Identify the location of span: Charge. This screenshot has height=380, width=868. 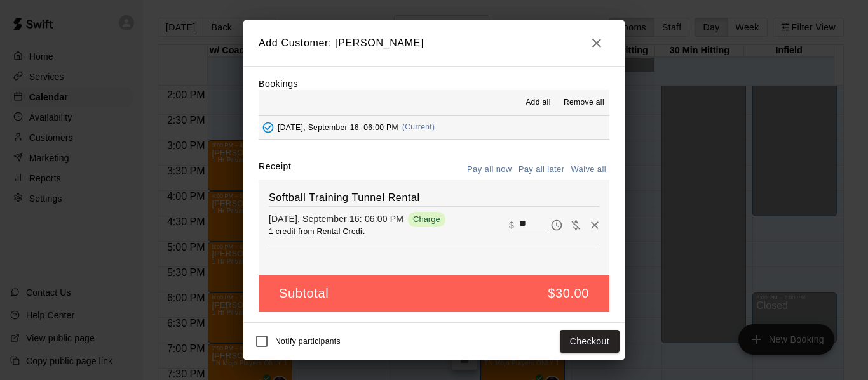
(426, 219).